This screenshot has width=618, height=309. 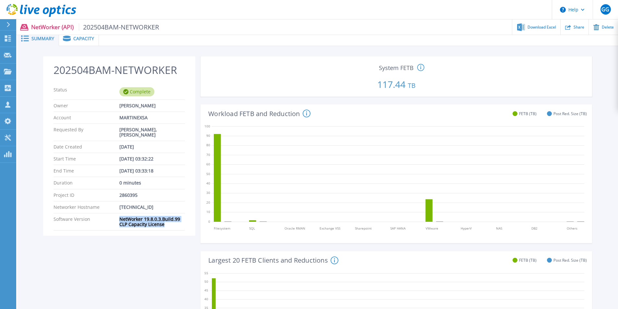 What do you see at coordinates (86, 183) in the screenshot?
I see `p: Duration` at bounding box center [86, 183].